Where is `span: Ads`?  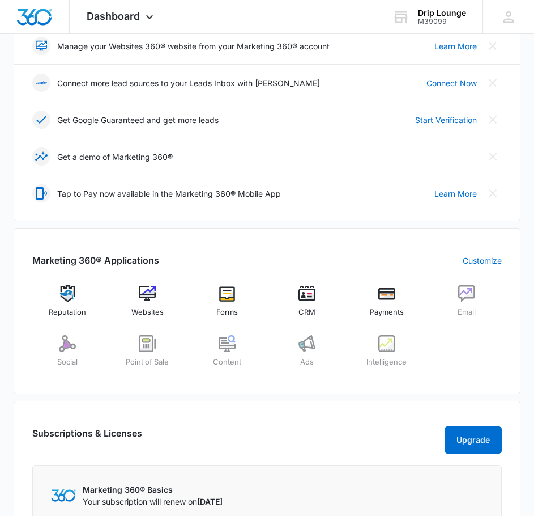 span: Ads is located at coordinates (307, 362).